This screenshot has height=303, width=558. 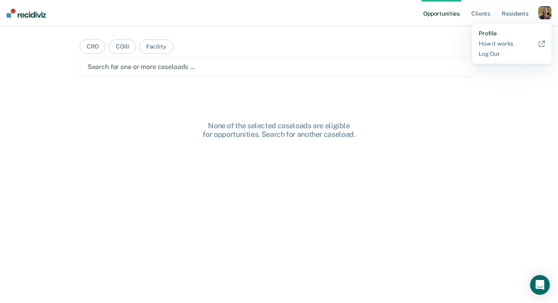 I want to click on div: None of the selected caseloads are eligible for opportunities. Search for another caseload., so click(x=279, y=130).